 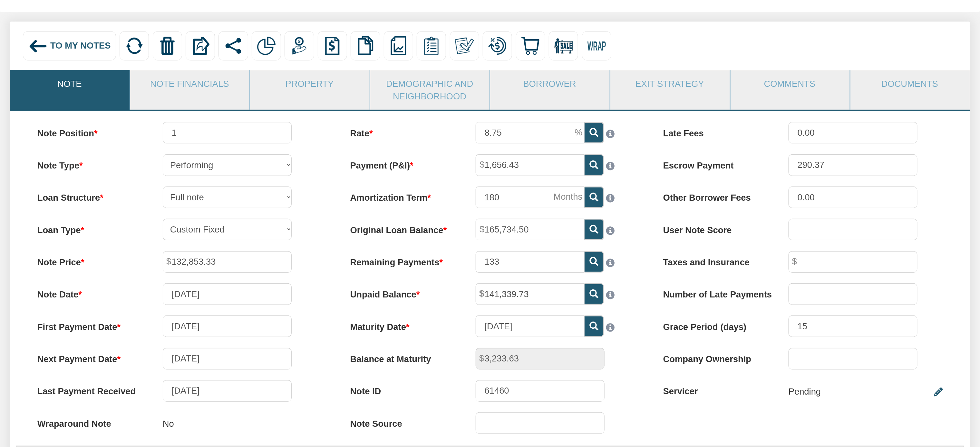 What do you see at coordinates (715, 163) in the screenshot?
I see `label: Escrow Payment` at bounding box center [715, 163].